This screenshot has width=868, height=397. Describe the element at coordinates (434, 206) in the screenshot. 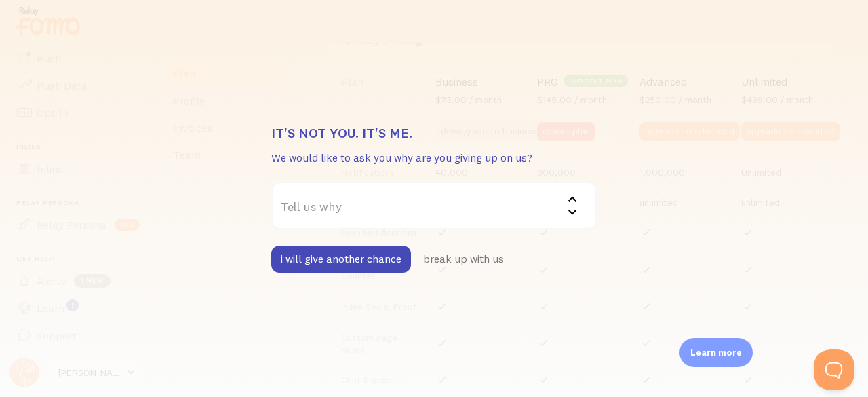

I see `label: Tell us why` at that location.